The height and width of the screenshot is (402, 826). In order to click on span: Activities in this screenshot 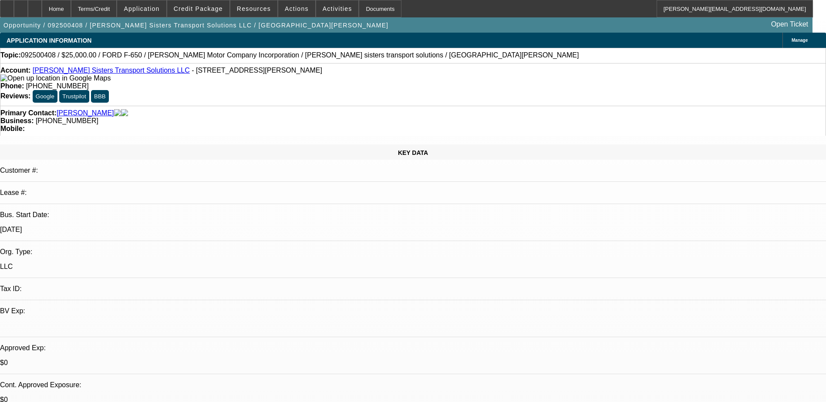, I will do `click(337, 9)`.